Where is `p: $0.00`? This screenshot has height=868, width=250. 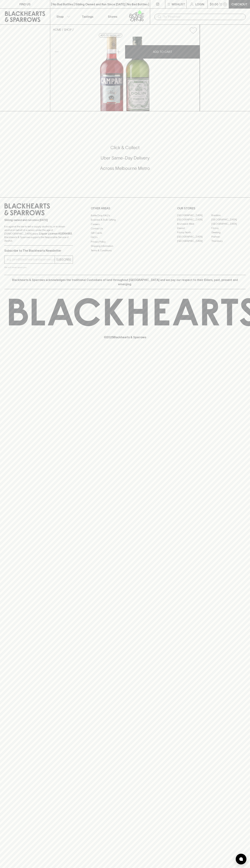
p: $0.00 is located at coordinates (214, 4).